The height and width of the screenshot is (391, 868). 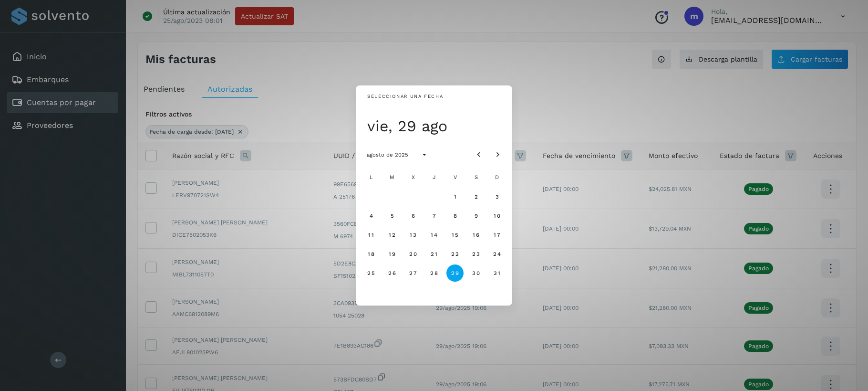 What do you see at coordinates (497, 273) in the screenshot?
I see `button: domingo, 31 de agosto de 2025` at bounding box center [497, 273].